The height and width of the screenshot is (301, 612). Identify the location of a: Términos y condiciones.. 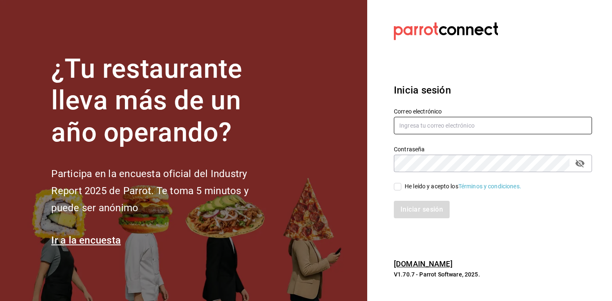
(490, 186).